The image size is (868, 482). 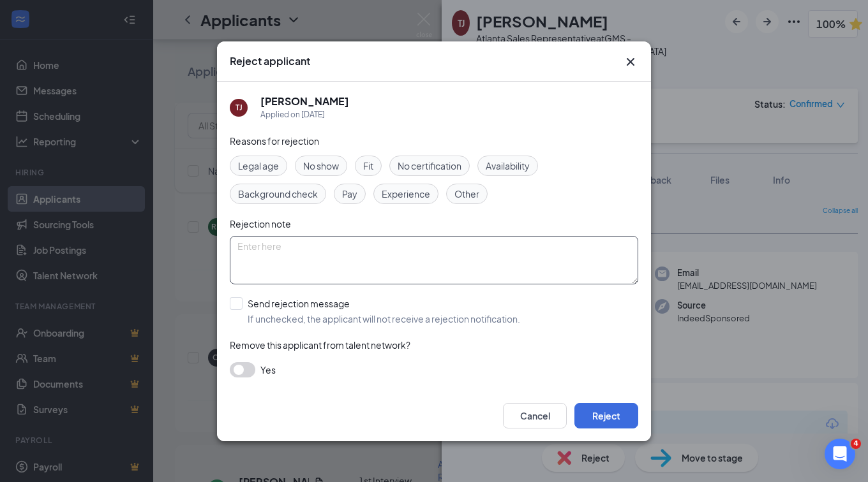 What do you see at coordinates (507, 166) in the screenshot?
I see `span: Availability` at bounding box center [507, 166].